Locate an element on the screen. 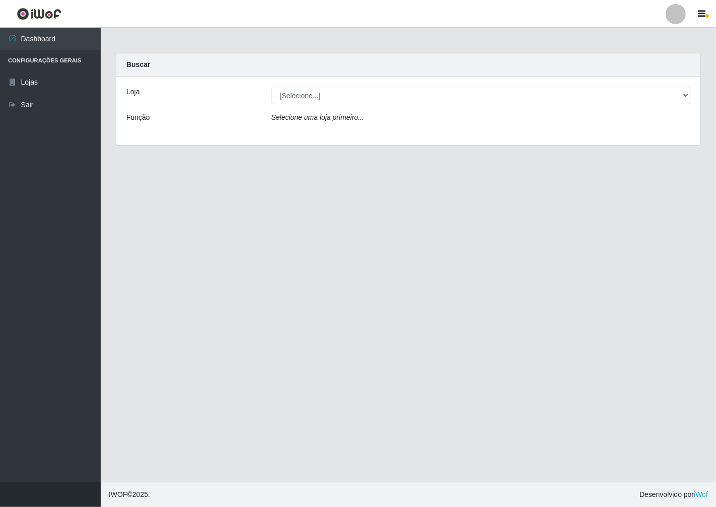 Image resolution: width=716 pixels, height=507 pixels. label: Loja is located at coordinates (133, 92).